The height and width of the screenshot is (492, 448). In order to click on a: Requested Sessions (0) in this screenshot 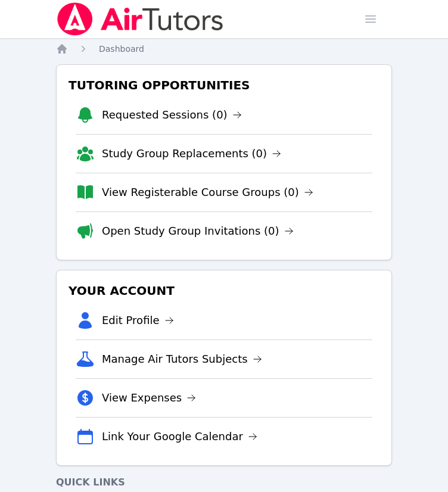, I will do `click(172, 115)`.